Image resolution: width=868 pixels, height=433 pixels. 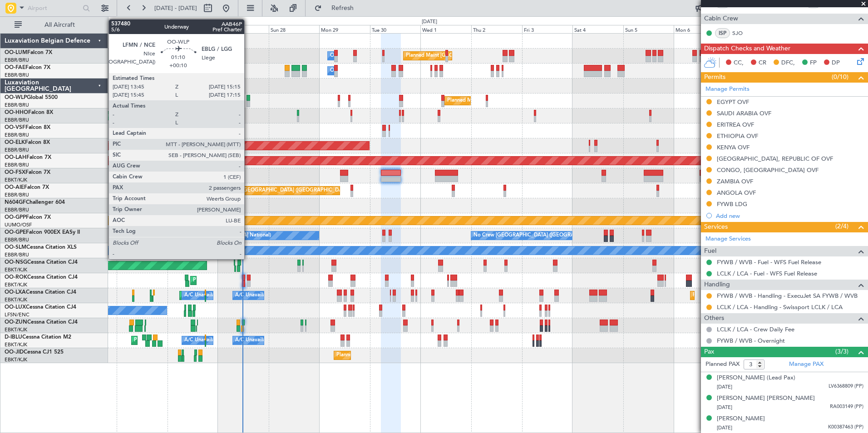 What do you see at coordinates (142, 29) in the screenshot?
I see `div: Thu 25` at bounding box center [142, 29].